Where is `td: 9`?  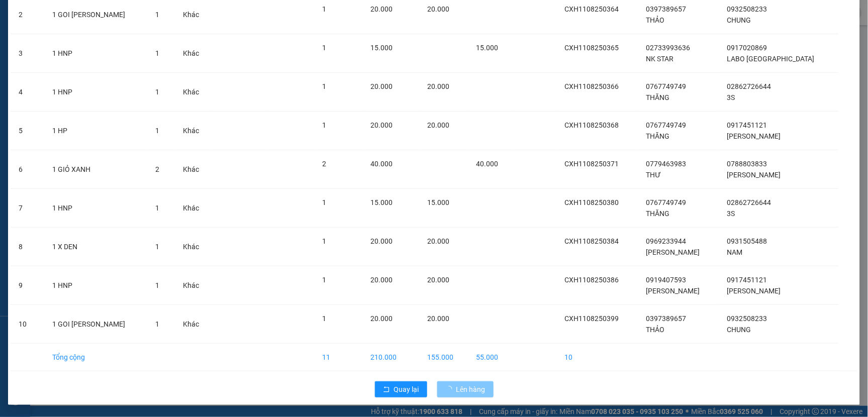 td: 9 is located at coordinates (27, 285).